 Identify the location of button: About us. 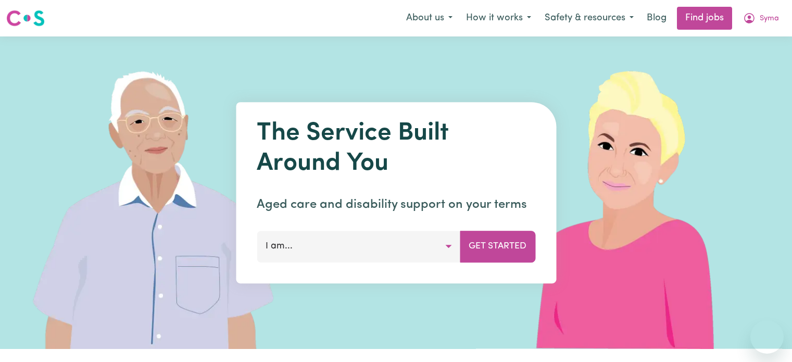
(429, 18).